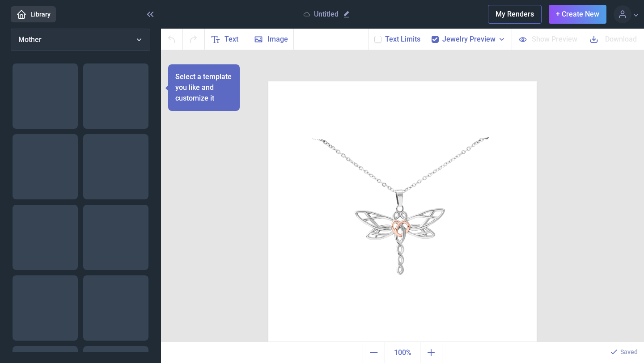 The width and height of the screenshot is (644, 363). I want to click on p: Select a template you like and customize it, so click(204, 88).